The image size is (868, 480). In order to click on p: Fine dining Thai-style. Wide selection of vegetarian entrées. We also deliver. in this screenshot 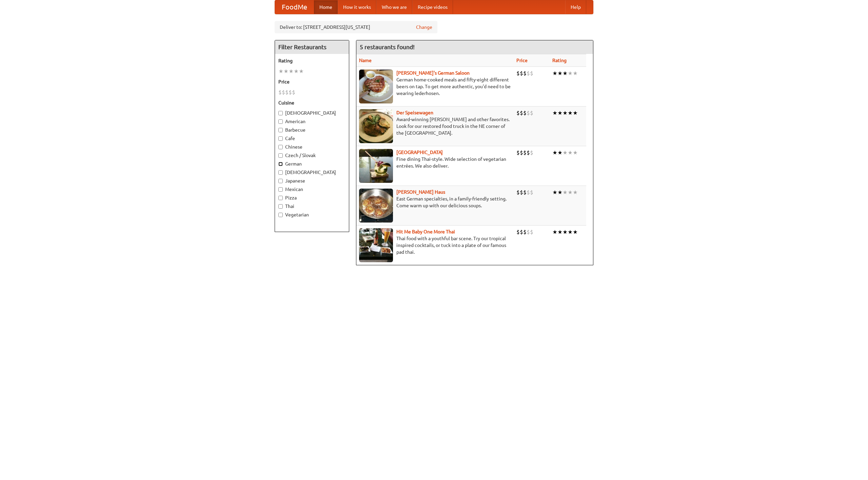, I will do `click(435, 162)`.